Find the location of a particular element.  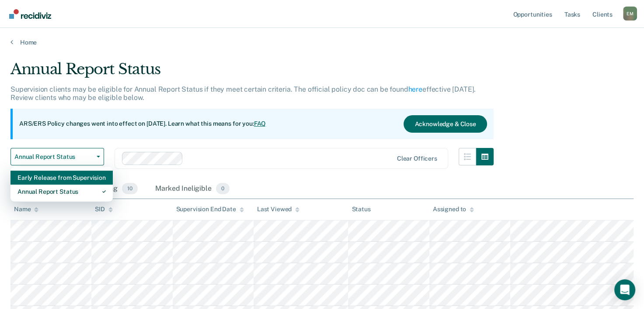

button: Profile dropdown button is located at coordinates (630, 13).